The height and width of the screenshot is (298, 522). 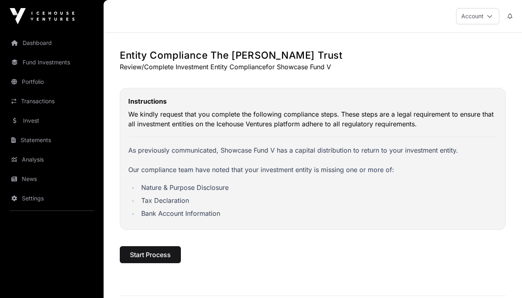 What do you see at coordinates (147, 101) in the screenshot?
I see `strong: Instructions` at bounding box center [147, 101].